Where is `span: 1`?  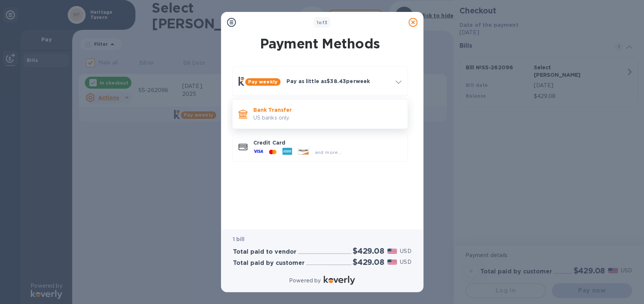
span: 1 is located at coordinates (317, 22).